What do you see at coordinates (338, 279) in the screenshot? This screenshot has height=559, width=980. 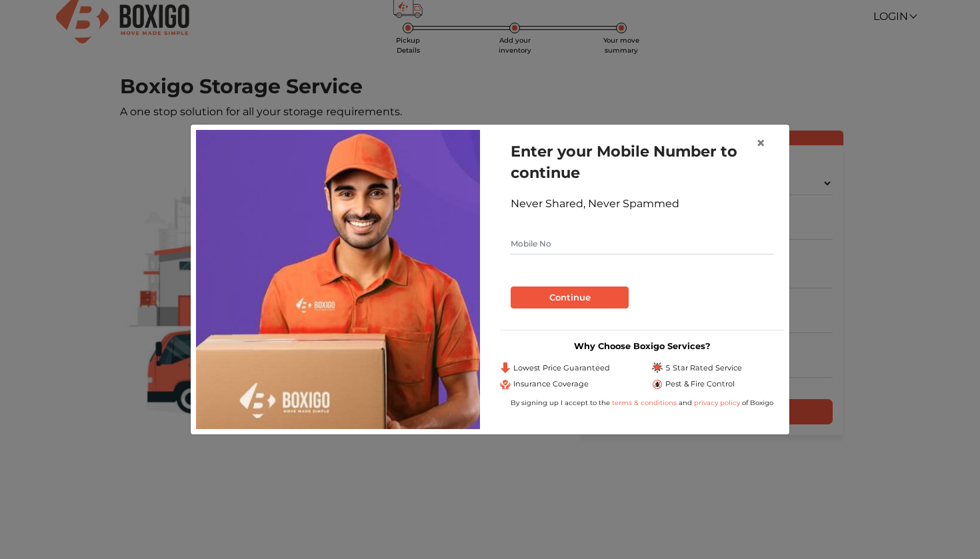 I see `img: storage-img` at bounding box center [338, 279].